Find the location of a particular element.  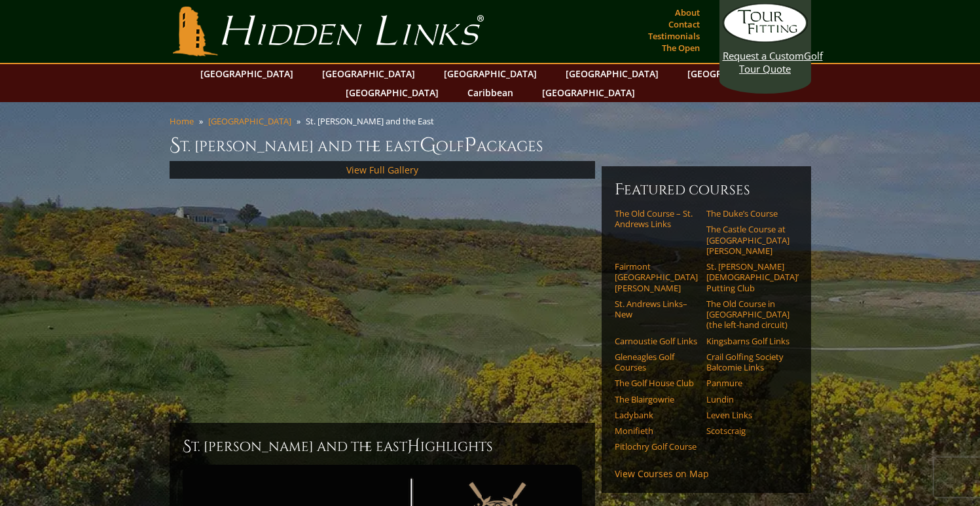

span: Request a Custom is located at coordinates (763, 56).